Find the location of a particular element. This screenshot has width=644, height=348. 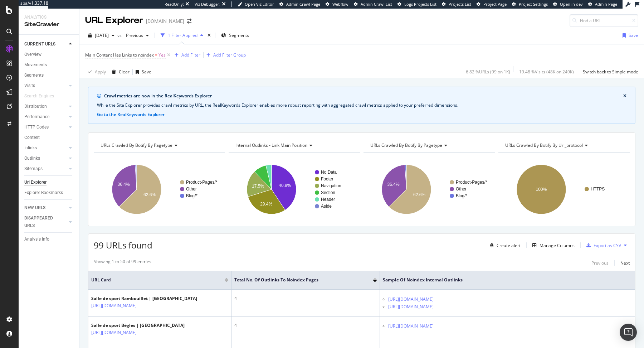

div: Switch back to Simple mode is located at coordinates (610, 71).